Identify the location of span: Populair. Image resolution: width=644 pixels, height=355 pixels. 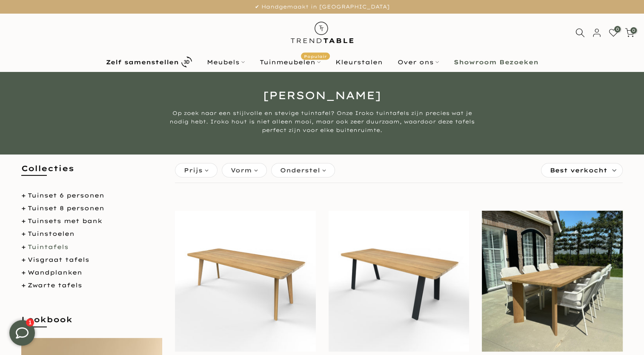
(315, 56).